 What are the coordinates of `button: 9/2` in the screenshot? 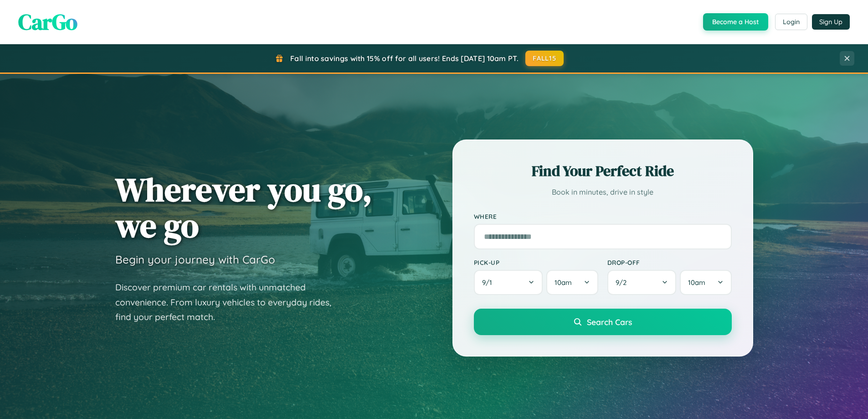 It's located at (642, 282).